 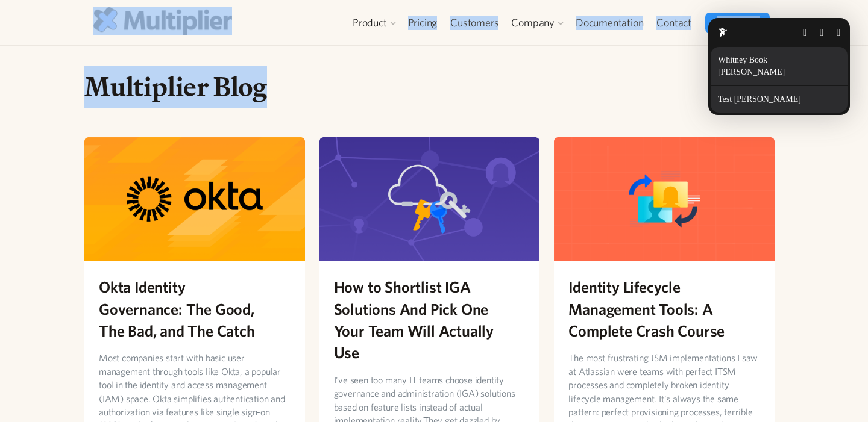 I want to click on fontsninja-text: How to Shortlist IGA Solutions And Pick One Your Team Will Actually Use, so click(x=414, y=319).